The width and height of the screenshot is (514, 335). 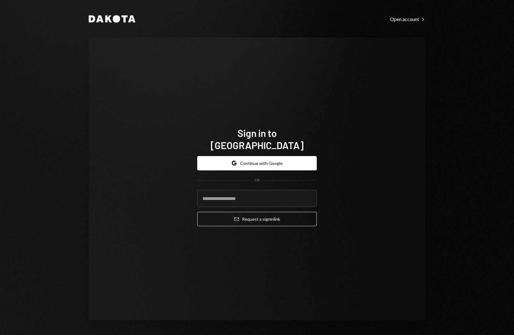 I want to click on button: Continue with Google, so click(x=257, y=163).